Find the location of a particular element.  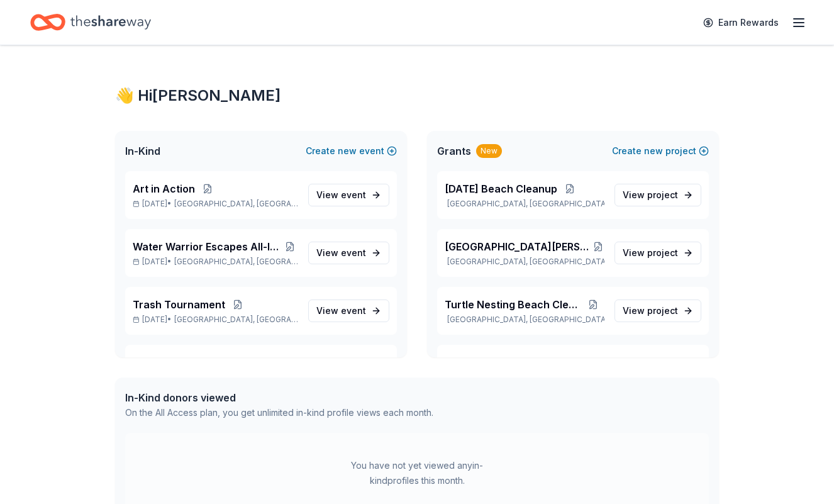

button: Createnewproject is located at coordinates (660, 151).